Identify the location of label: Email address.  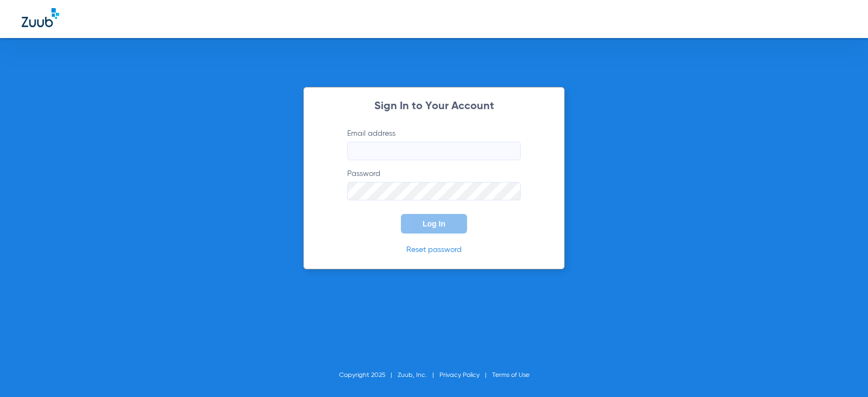
(434, 144).